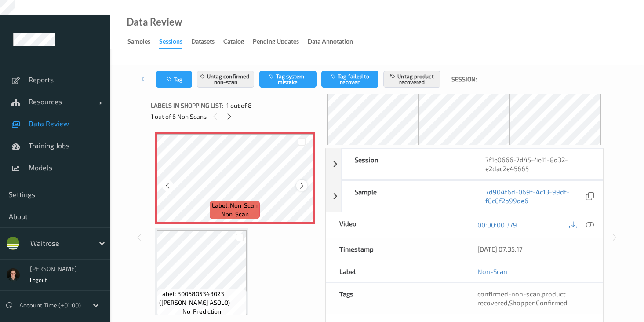 The image size is (644, 322). I want to click on div: Data Annotation, so click(330, 42).